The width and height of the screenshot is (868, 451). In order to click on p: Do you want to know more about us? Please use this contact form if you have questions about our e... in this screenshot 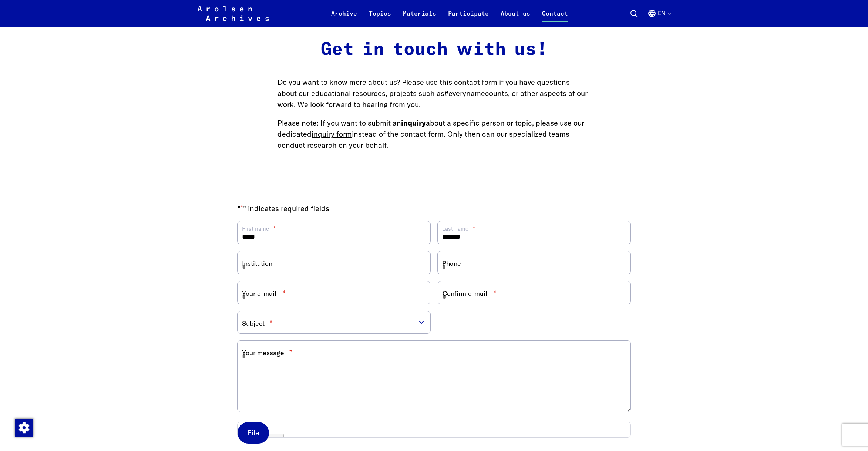, I will do `click(434, 93)`.